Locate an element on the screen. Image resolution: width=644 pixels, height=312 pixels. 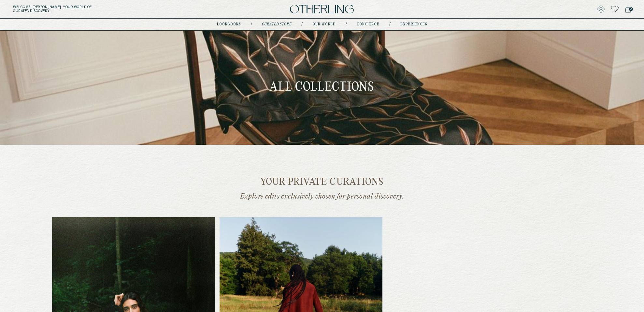
h1: All collections is located at coordinates (322, 88).